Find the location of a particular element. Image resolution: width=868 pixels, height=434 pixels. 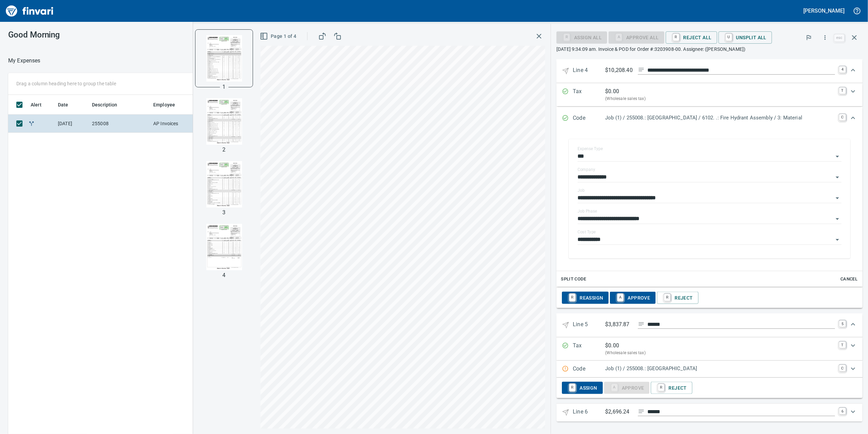

span: Reject All is located at coordinates (691, 37).